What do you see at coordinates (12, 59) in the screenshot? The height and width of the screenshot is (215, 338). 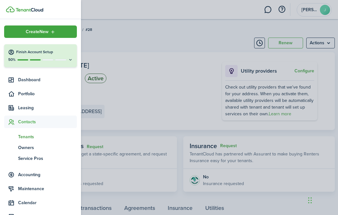 I see `p: 50%` at bounding box center [12, 59].